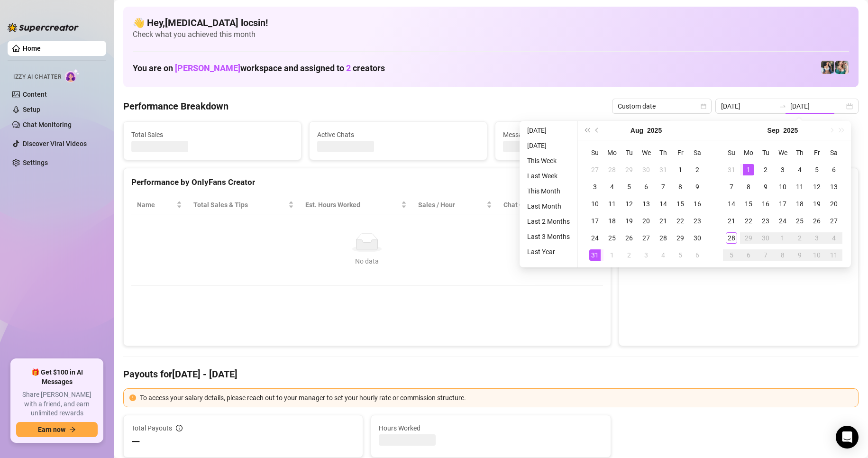 Image resolution: width=868 pixels, height=458 pixels. Describe the element at coordinates (47, 125) in the screenshot. I see `a: Chat Monitoring` at that location.